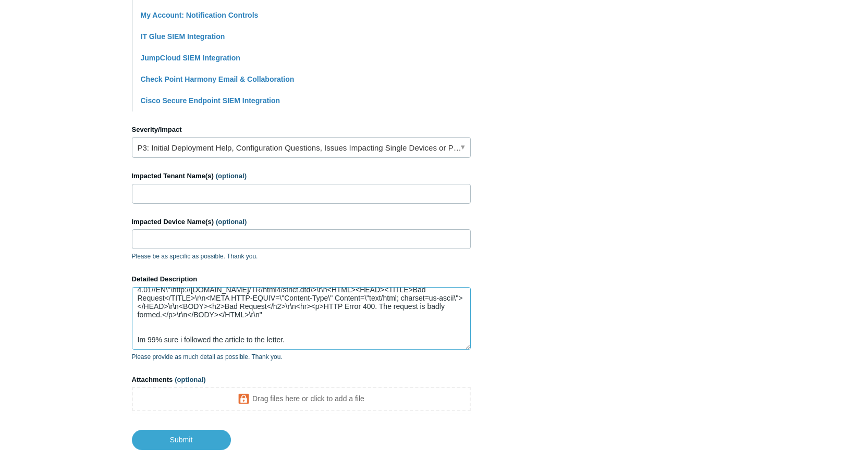 The image size is (868, 459). What do you see at coordinates (183, 36) in the screenshot?
I see `a: IT Glue SIEM Integration` at bounding box center [183, 36].